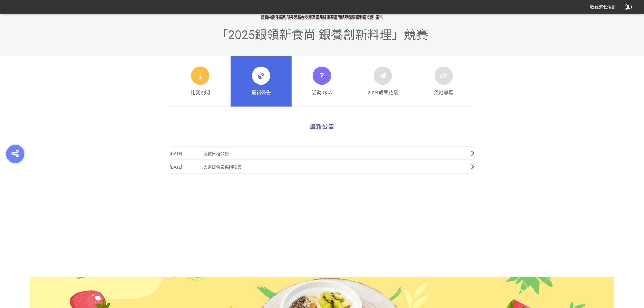  I want to click on span: 比賽說明, so click(200, 93).